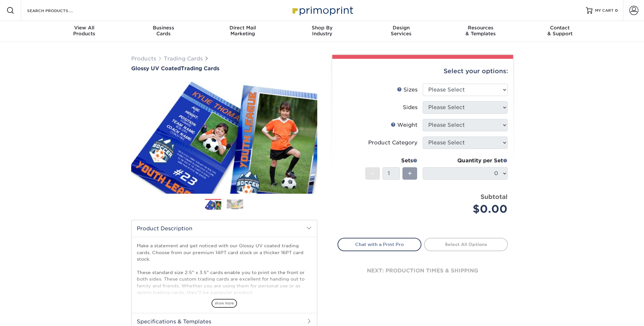 This screenshot has height=326, width=644. What do you see at coordinates (163, 31) in the screenshot?
I see `a: BusinessCards` at bounding box center [163, 31].